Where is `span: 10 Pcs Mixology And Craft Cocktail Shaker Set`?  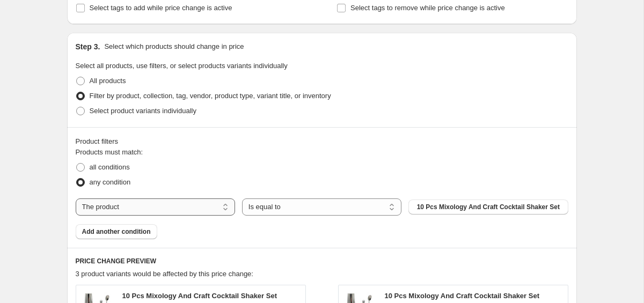 span: 10 Pcs Mixology And Craft Cocktail Shaker Set is located at coordinates (488, 207).